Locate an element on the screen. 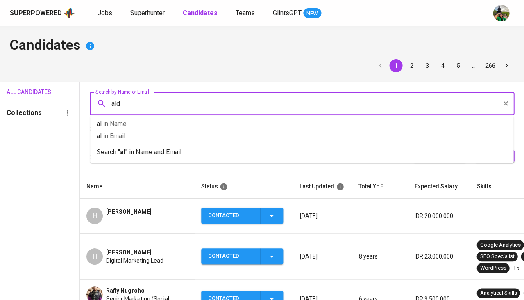 The height and width of the screenshot is (300, 524). div: SEO Specialist is located at coordinates (497, 256).